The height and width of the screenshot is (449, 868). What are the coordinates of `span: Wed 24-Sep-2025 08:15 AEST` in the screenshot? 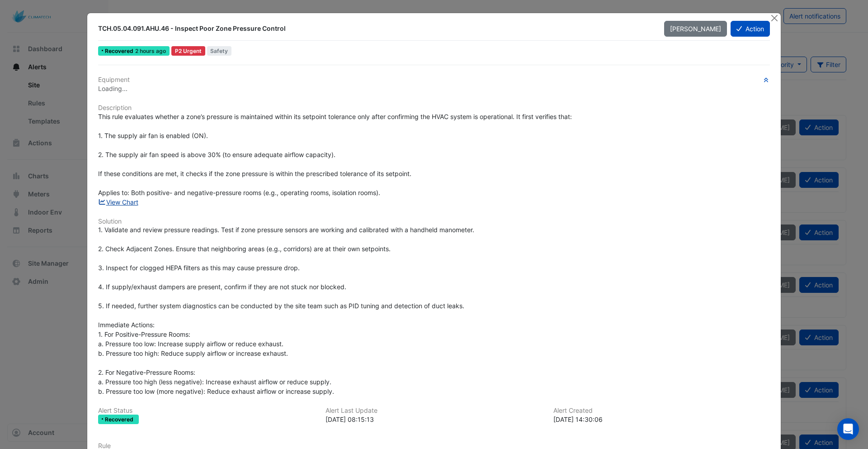 It's located at (151, 50).